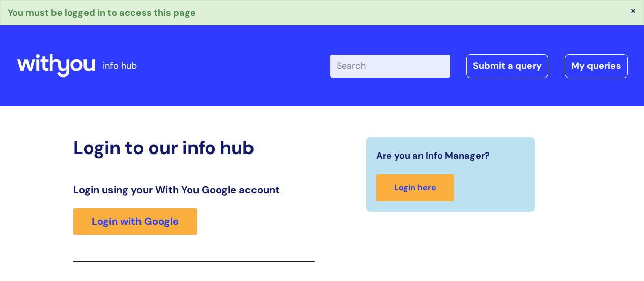 Image resolution: width=644 pixels, height=281 pixels. I want to click on a: My queries, so click(596, 66).